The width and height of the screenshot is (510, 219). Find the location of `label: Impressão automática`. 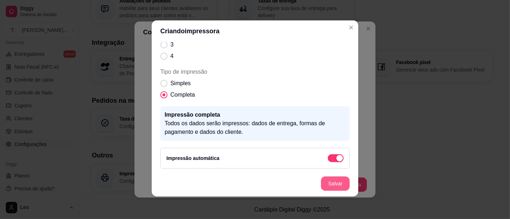

label: Impressão automática is located at coordinates (193, 158).